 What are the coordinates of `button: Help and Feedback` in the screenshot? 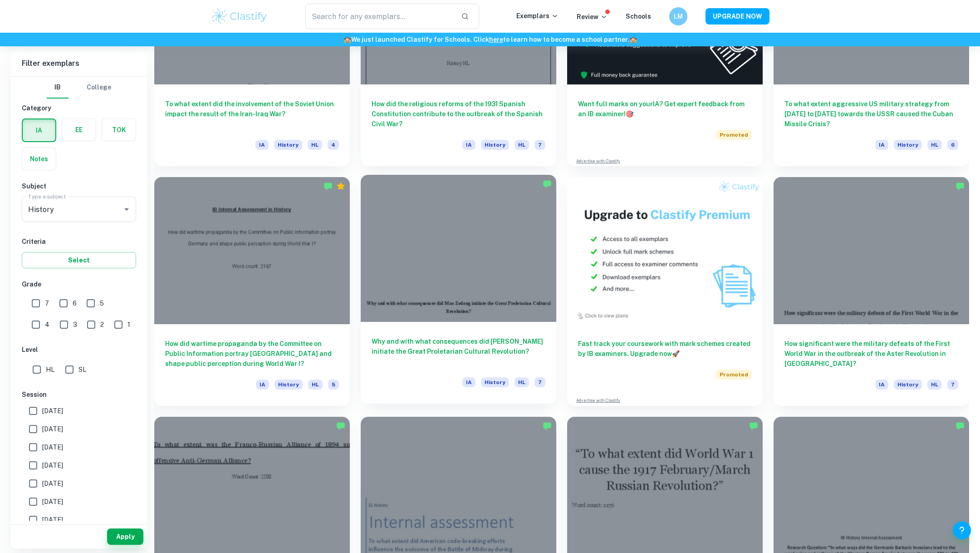 It's located at (962, 530).